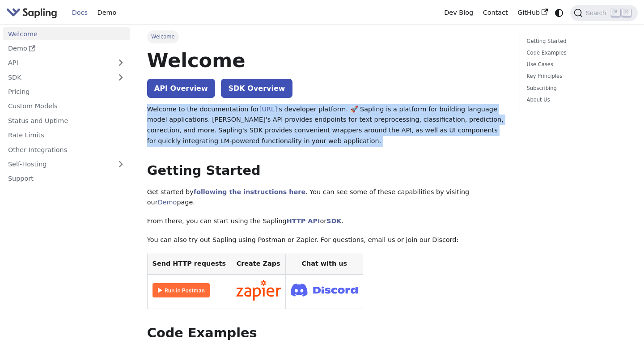 The width and height of the screenshot is (644, 348). What do you see at coordinates (303, 221) in the screenshot?
I see `a: HTTP API` at bounding box center [303, 221].